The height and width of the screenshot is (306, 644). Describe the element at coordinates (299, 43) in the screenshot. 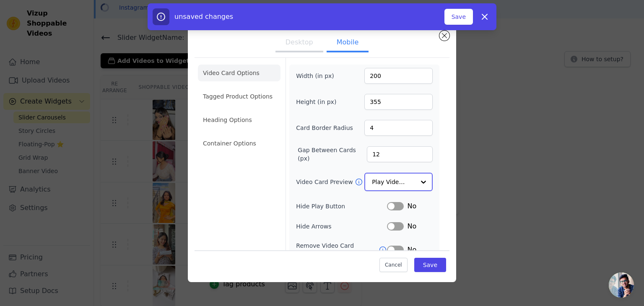

I see `button: Desktop` at that location.